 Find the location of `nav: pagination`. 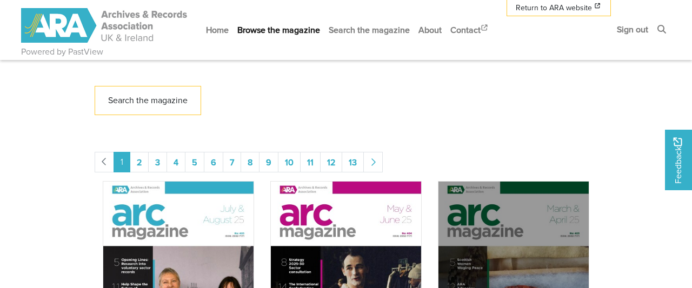

nav: pagination is located at coordinates (346, 162).